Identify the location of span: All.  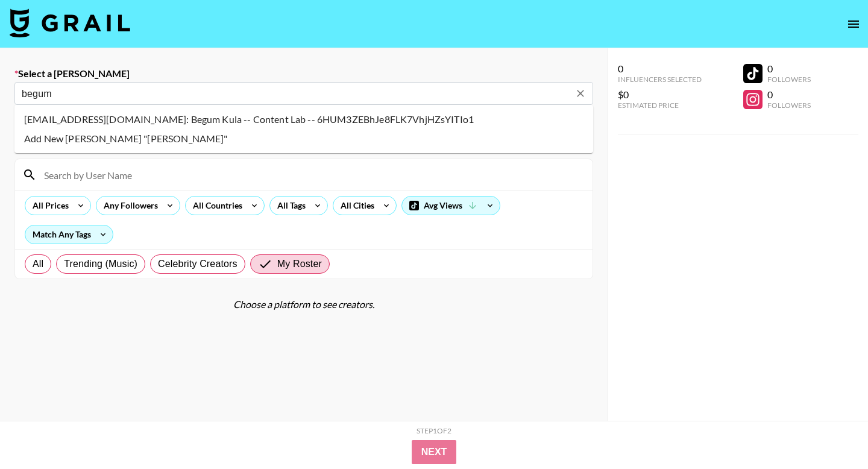
(38, 264).